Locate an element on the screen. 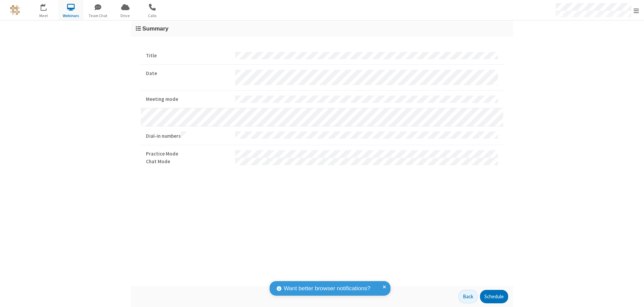 The width and height of the screenshot is (644, 307). img: QA Selenium DO NOT DELETE OR CHANGE is located at coordinates (15, 10).